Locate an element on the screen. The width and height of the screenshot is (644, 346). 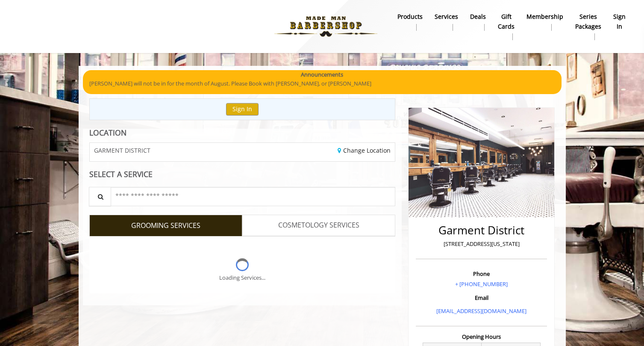
img: Made Man Barbershop logo is located at coordinates (326, 27).